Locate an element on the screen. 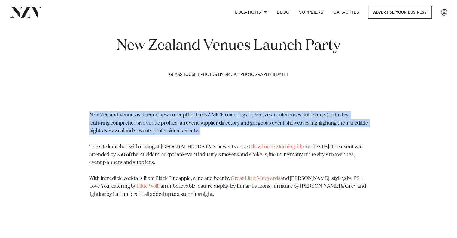 The image size is (457, 238). a: Little Wolf is located at coordinates (147, 186).